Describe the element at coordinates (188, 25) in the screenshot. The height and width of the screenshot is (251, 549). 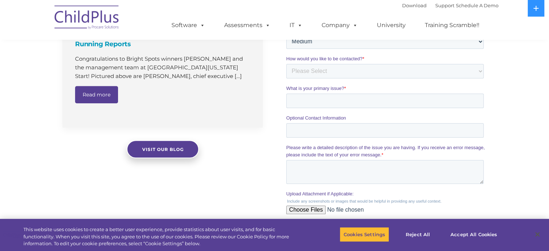
I see `a: Software` at that location.